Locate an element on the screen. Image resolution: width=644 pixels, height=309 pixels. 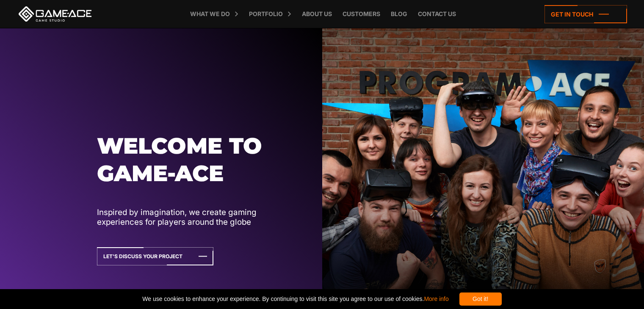
div: Got it! is located at coordinates (481, 299).